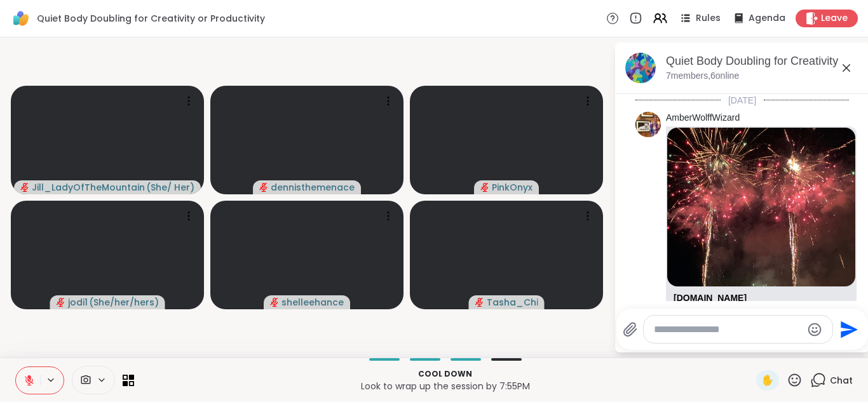 This screenshot has width=868, height=402. What do you see at coordinates (312, 302) in the screenshot?
I see `span: shelleehance` at bounding box center [312, 302].